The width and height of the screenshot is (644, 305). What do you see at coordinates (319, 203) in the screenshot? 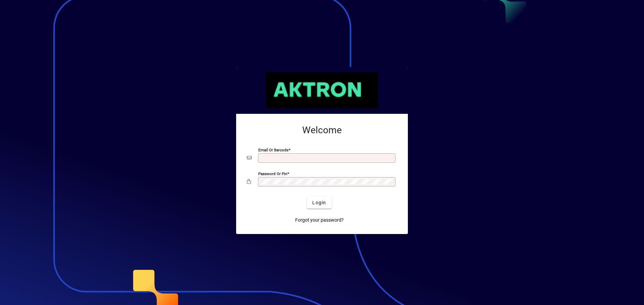
I see `button: Login` at bounding box center [319, 203].